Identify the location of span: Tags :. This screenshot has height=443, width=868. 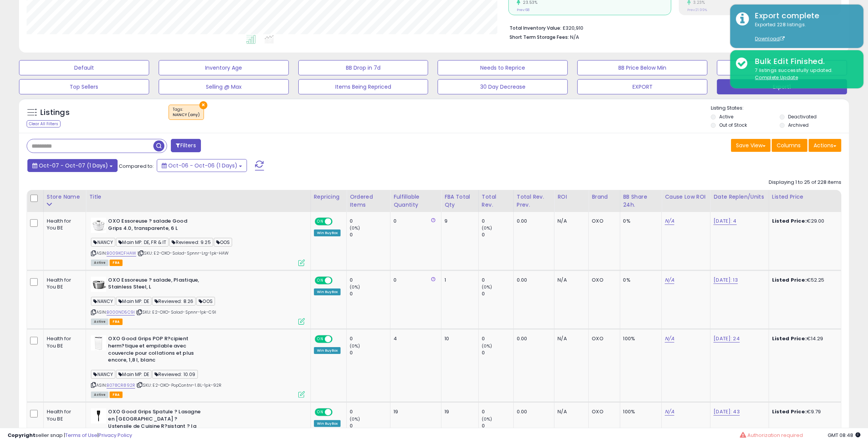
(186, 113).